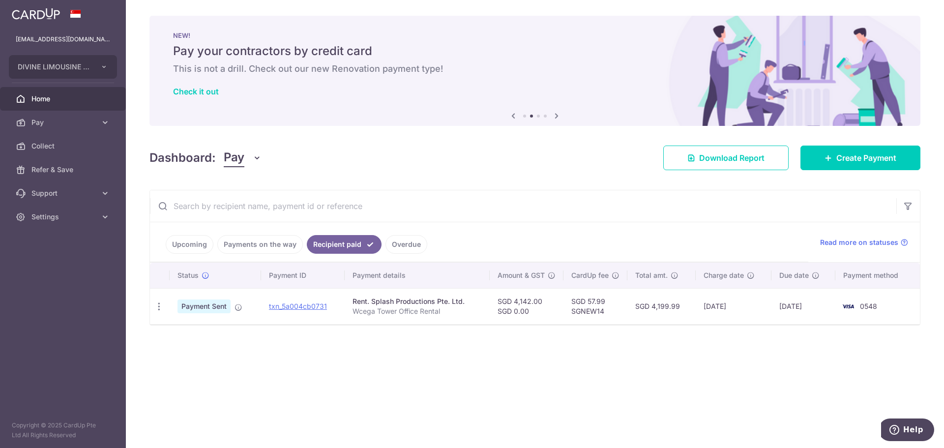 This screenshot has height=448, width=944. I want to click on span: Help, so click(32, 11).